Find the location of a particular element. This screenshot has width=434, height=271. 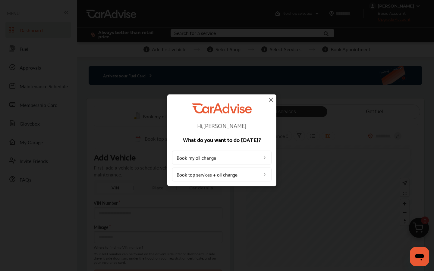

img: CarAdvise Logo is located at coordinates (222, 108).